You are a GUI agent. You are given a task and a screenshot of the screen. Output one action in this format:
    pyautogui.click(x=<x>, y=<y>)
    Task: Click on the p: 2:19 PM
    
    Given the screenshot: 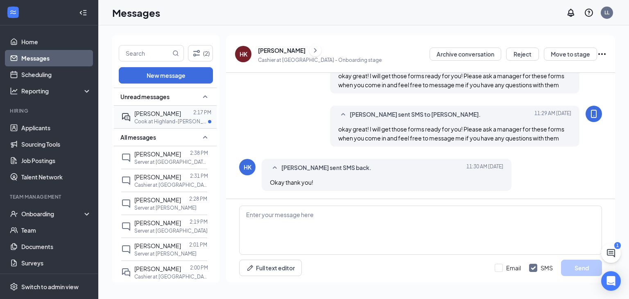 What is the action you would take?
    pyautogui.click(x=199, y=222)
    